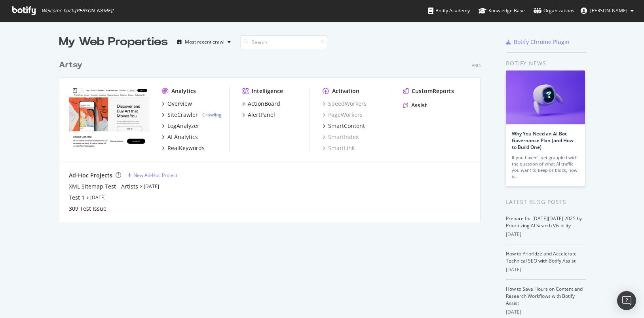 This screenshot has width=644, height=318. Describe the element at coordinates (87, 209) in the screenshot. I see `div: 309 Test Issue` at that location.